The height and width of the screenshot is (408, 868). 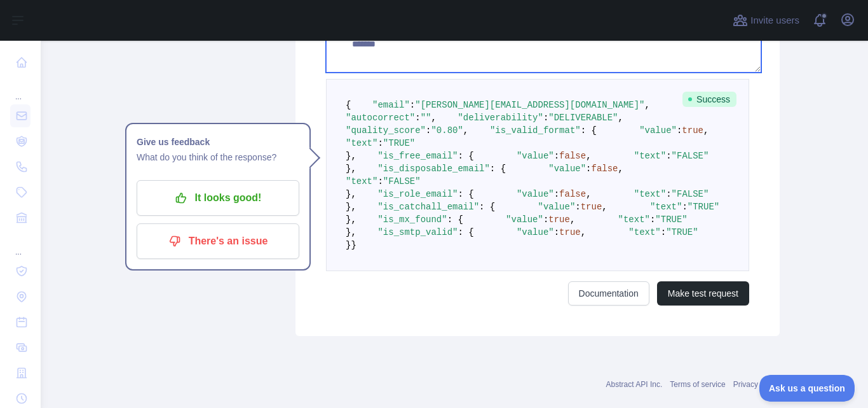 I want to click on button: Invite users, so click(x=766, y=20).